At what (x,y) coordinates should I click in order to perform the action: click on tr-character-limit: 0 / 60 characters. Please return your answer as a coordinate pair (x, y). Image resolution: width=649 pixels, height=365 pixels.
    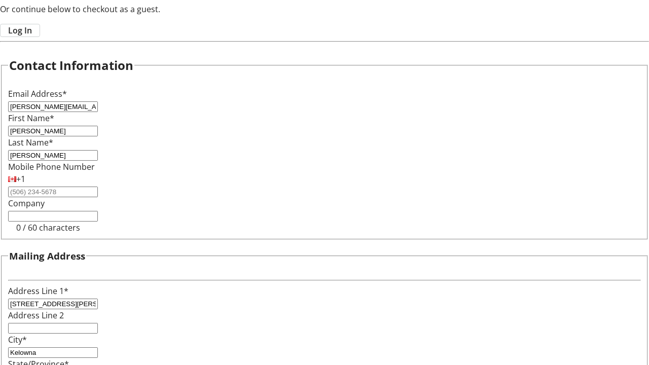
    Looking at the image, I should click on (48, 228).